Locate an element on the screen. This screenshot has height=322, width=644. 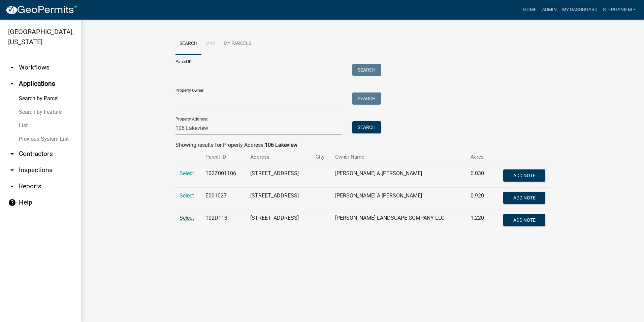
th: Parcel ID is located at coordinates (224, 157).